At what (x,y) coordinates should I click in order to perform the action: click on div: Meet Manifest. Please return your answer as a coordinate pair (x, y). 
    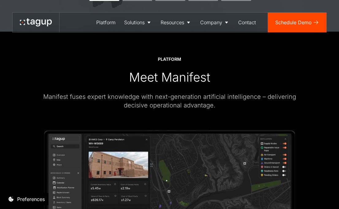
    Looking at the image, I should click on (170, 77).